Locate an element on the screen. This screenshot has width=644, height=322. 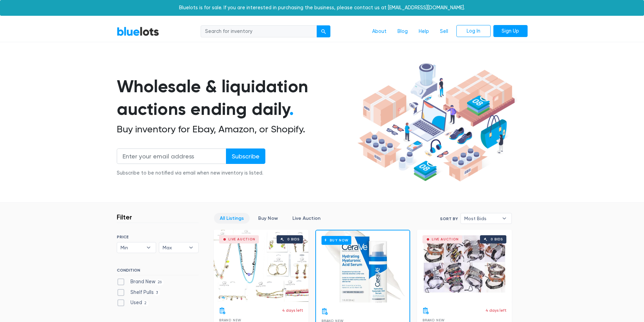
label: Used is located at coordinates (133, 303).